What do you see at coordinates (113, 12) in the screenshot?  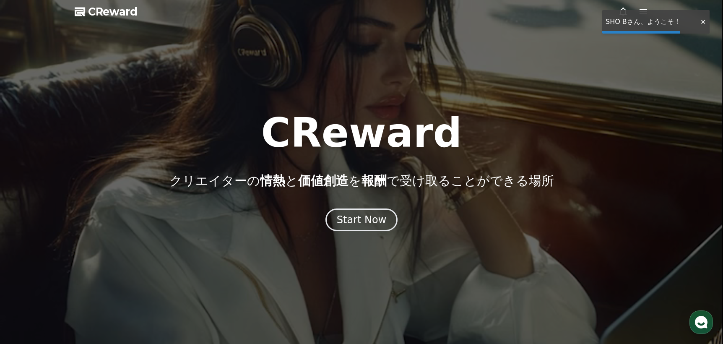 I see `span: CReward` at bounding box center [113, 12].